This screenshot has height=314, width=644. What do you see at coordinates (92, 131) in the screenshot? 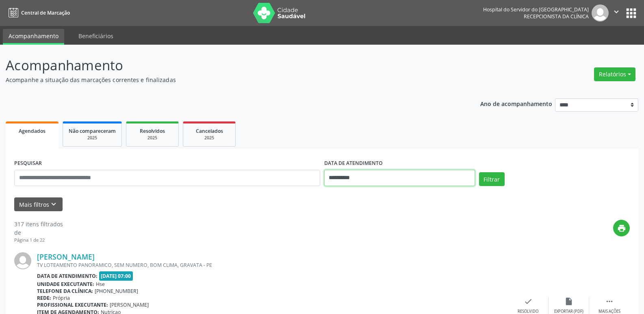
I see `span: Não compareceram` at bounding box center [92, 131].